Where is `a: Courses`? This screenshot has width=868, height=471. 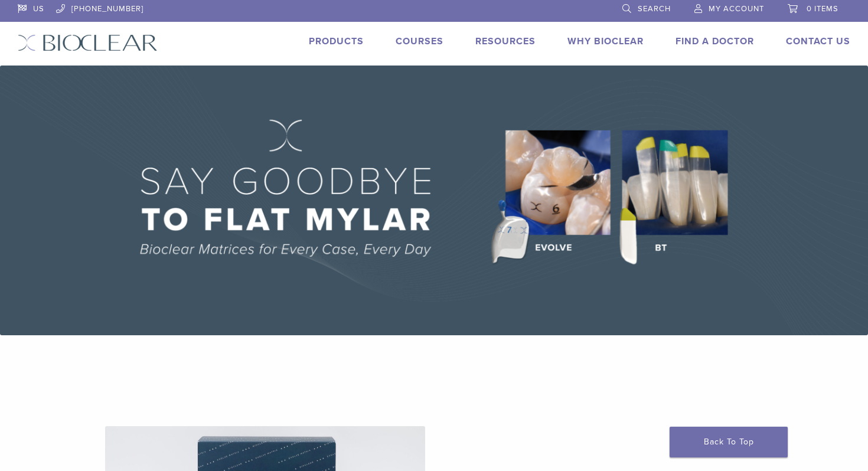
a: Courses is located at coordinates (419, 41).